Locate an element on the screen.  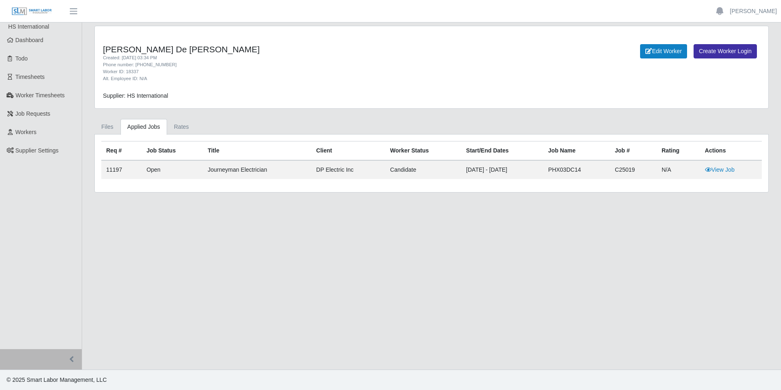
span: Todo is located at coordinates (22, 58).